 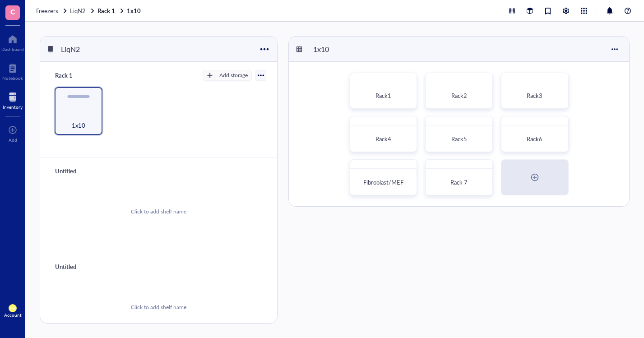 I want to click on div: Notebook, so click(x=13, y=78).